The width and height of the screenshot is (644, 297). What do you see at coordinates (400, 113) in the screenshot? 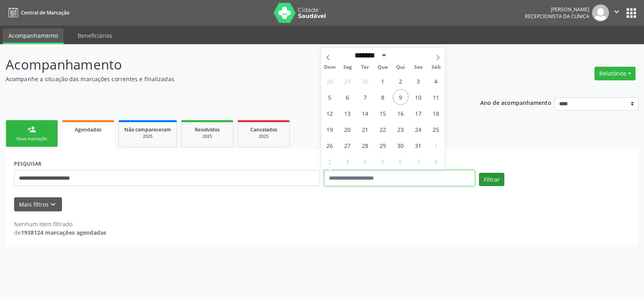
I see `span: Outubro 16, 2025` at bounding box center [400, 113].